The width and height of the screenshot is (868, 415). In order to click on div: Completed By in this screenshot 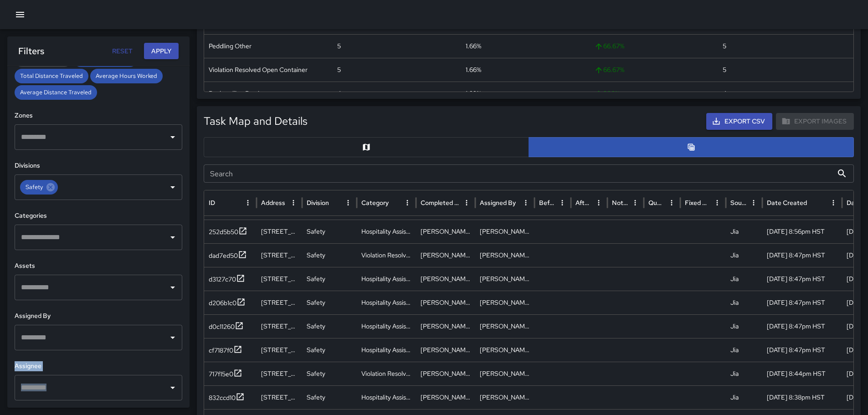, I will do `click(440, 203)`.